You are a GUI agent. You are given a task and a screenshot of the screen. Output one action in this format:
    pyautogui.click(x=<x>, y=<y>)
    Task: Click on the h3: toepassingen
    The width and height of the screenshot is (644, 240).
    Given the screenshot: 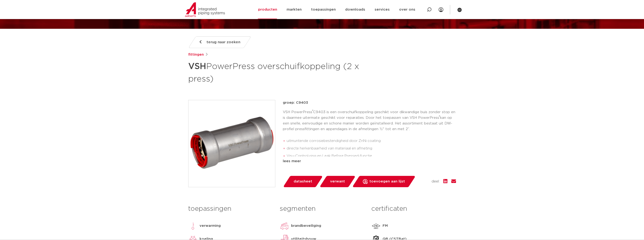 What is the action you would take?
    pyautogui.click(x=231, y=209)
    